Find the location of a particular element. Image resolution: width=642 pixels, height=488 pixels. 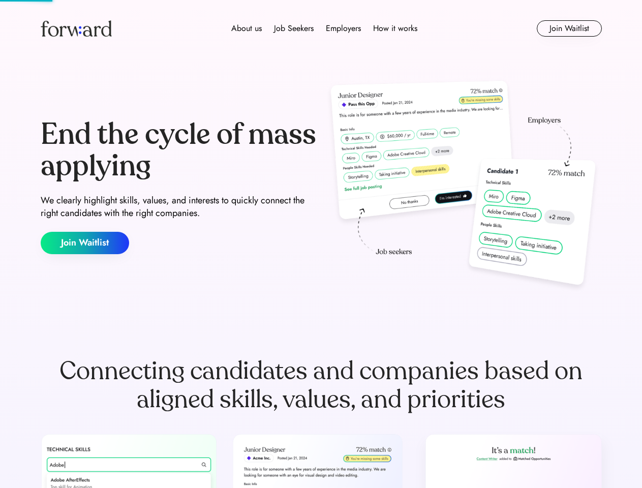

div: How it works is located at coordinates (395, 28).